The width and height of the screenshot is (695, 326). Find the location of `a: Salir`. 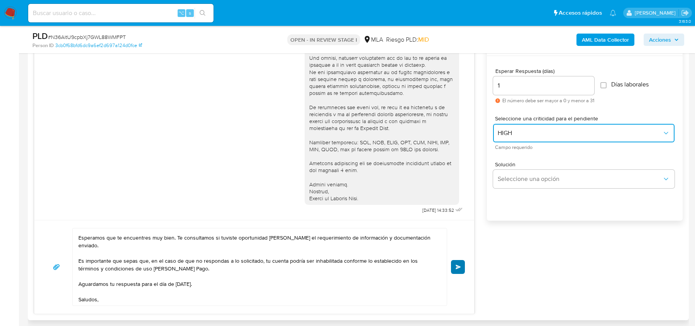

a: Salir is located at coordinates (685, 13).